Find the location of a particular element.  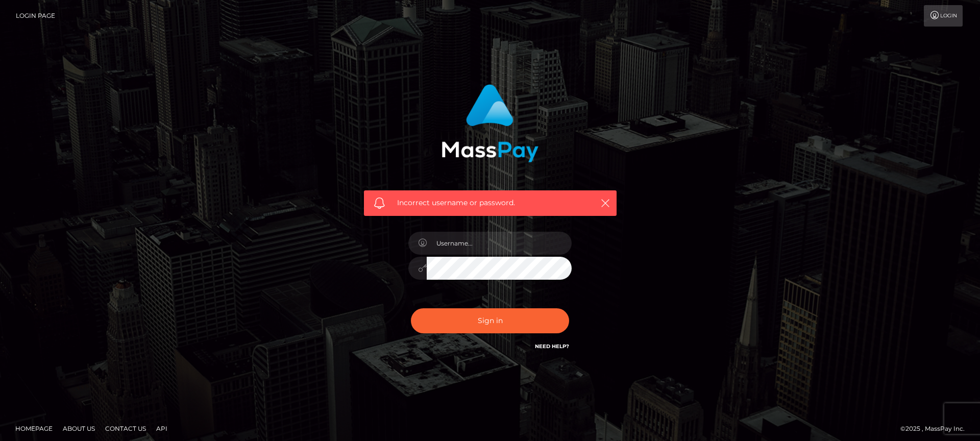

span: Incorrect username or password. is located at coordinates (490, 202).